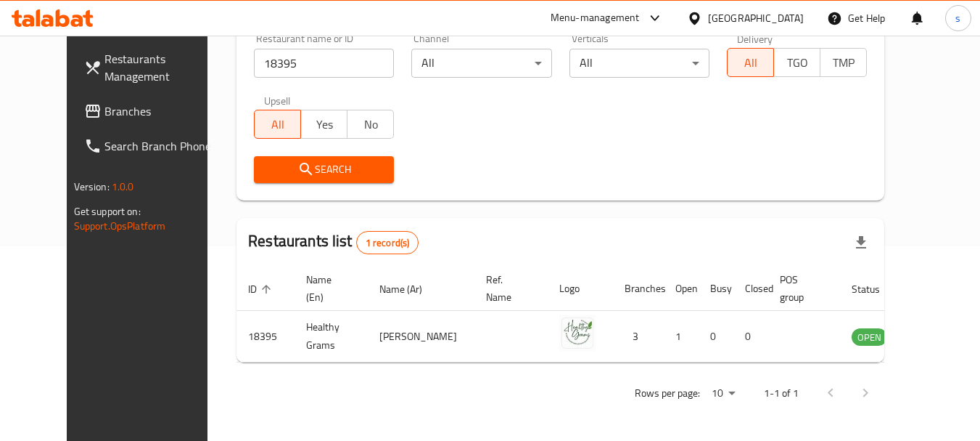  What do you see at coordinates (797, 63) in the screenshot?
I see `button: TGO` at bounding box center [797, 63].